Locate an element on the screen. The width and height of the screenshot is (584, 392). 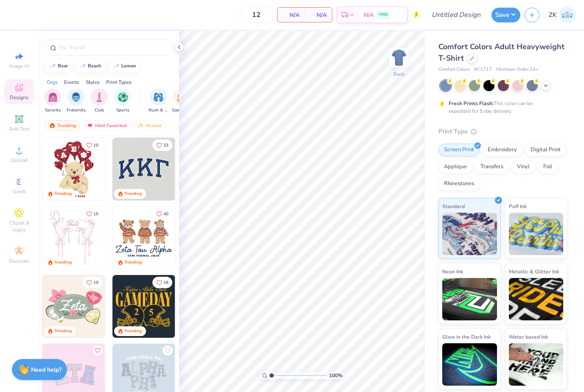
div: Most Favorited is located at coordinates (107, 126).